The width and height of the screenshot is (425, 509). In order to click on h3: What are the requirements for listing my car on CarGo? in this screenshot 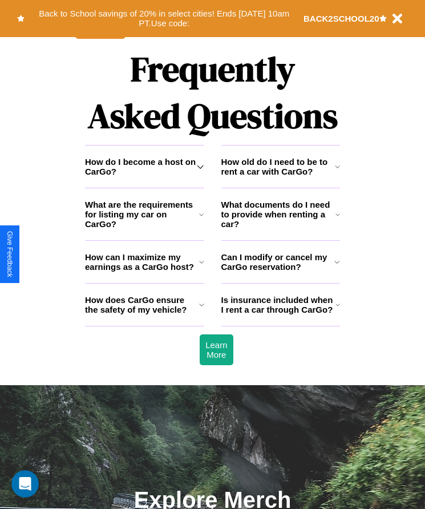, I will do `click(142, 214)`.